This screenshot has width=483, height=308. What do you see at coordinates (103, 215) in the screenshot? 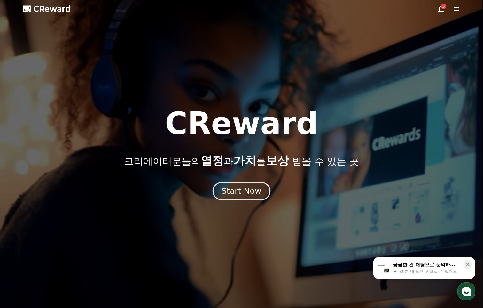
I see `span: 설정` at bounding box center [103, 215].